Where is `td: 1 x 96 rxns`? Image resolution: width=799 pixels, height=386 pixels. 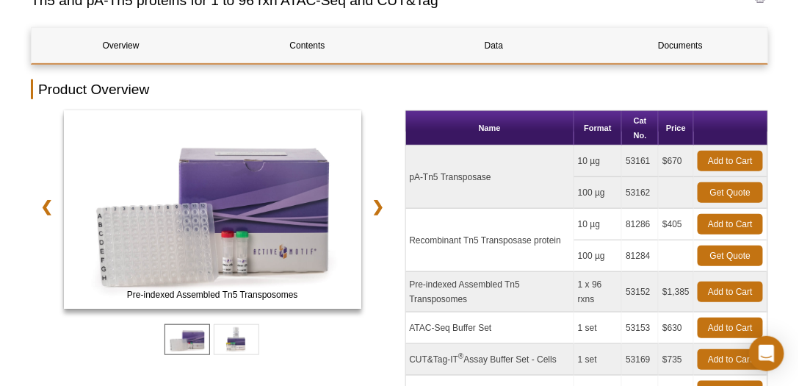
td: 1 x 96 rxns is located at coordinates (598, 292).